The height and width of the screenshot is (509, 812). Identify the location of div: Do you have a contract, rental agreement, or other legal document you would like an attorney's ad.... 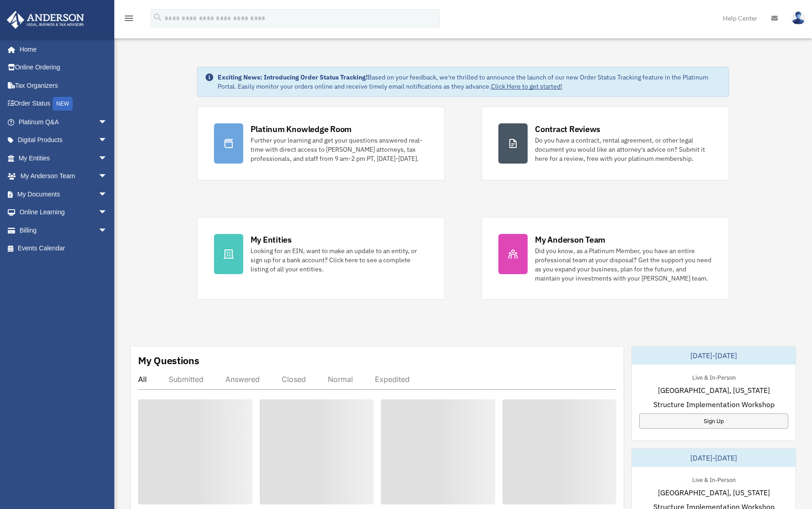
(624, 150).